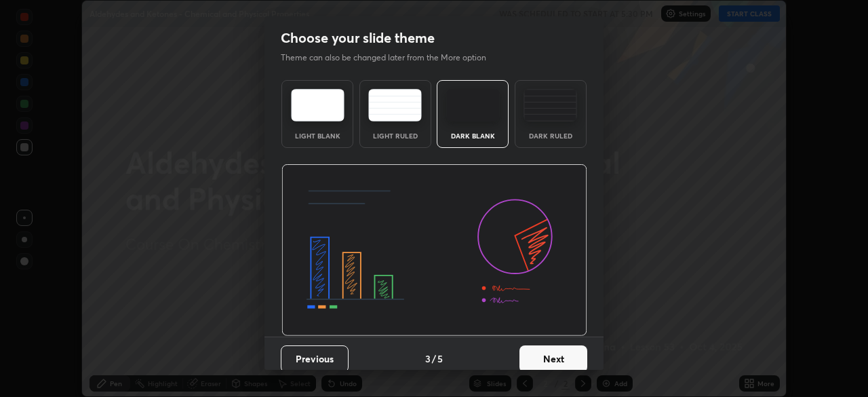 The height and width of the screenshot is (397, 868). Describe the element at coordinates (391, 57) in the screenshot. I see `p: Theme can also be changed later from the More option` at that location.